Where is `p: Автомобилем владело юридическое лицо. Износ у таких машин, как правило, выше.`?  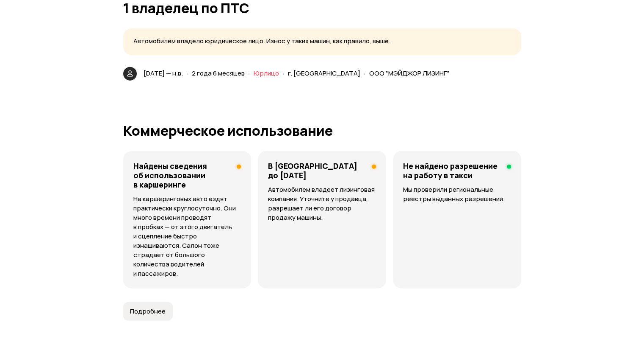 p: Автомобилем владело юридическое лицо. Износ у таких машин, как правило, выше. is located at coordinates (322, 41).